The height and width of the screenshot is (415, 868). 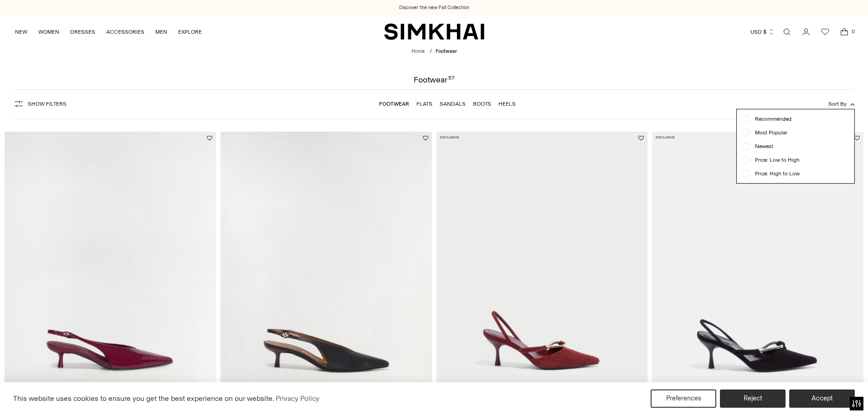 I want to click on span: Newest, so click(x=761, y=146).